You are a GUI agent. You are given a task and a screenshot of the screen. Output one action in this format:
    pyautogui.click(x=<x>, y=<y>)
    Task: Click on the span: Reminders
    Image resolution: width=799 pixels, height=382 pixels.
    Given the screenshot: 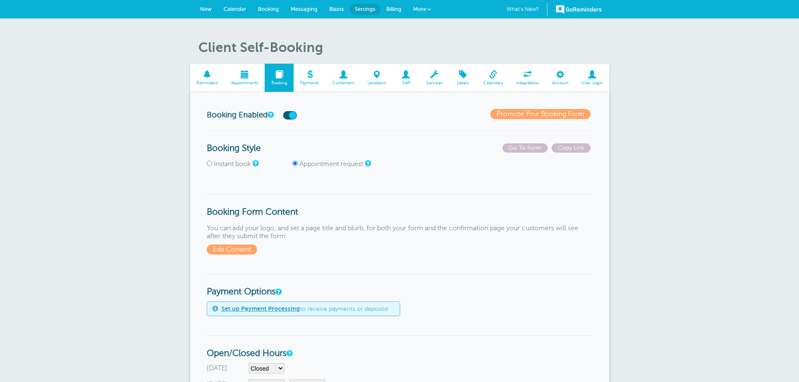 What is the action you would take?
    pyautogui.click(x=207, y=83)
    